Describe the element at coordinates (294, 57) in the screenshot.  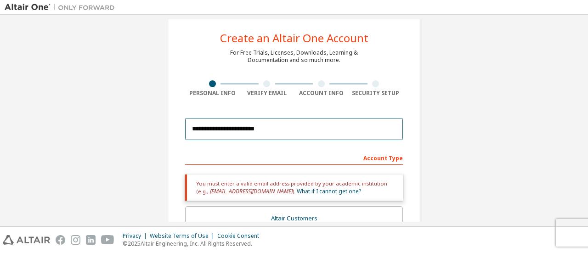
I see `div: For Free Trials, Licenses, Downloads, Learning & Documentation and so much more.` at that location.